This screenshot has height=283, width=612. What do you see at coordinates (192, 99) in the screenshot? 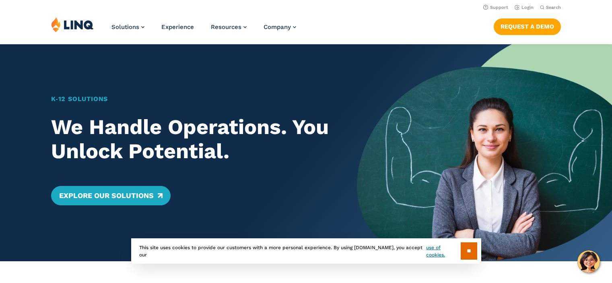
I see `h1: K‑12 Solutions` at bounding box center [192, 99].